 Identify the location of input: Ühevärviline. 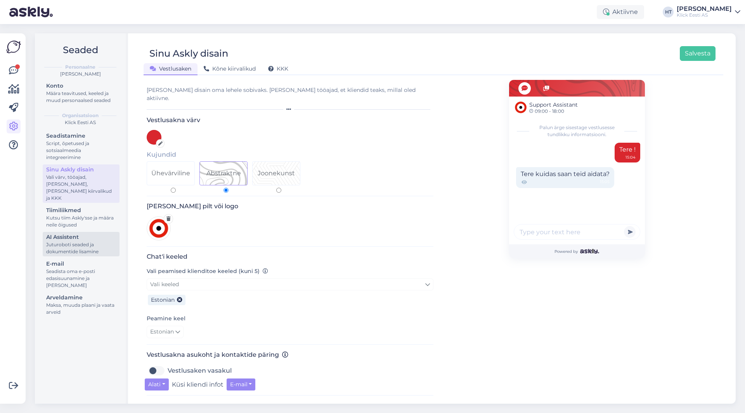
(173, 190).